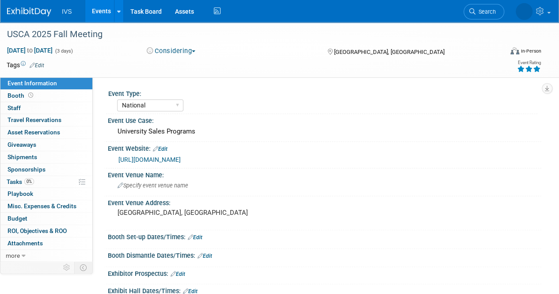 The image size is (559, 294). What do you see at coordinates (325, 202) in the screenshot?
I see `div: Event Venue Address:` at bounding box center [325, 202].